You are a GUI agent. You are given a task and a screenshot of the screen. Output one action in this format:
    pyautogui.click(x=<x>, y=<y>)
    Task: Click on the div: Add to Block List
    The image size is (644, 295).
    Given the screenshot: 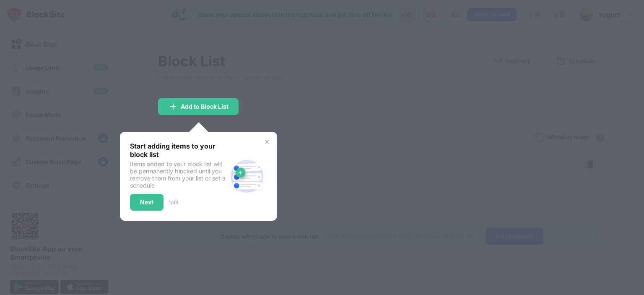 What is the action you would take?
    pyautogui.click(x=205, y=107)
    